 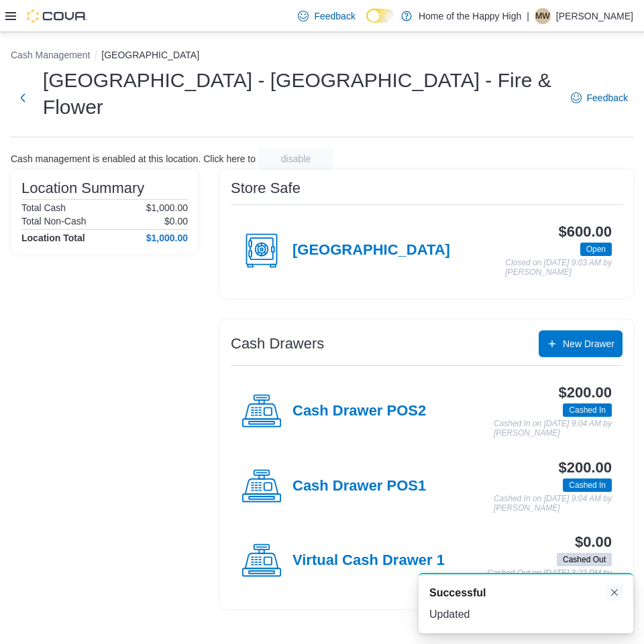 I want to click on div: Matthew Willison, so click(x=542, y=16).